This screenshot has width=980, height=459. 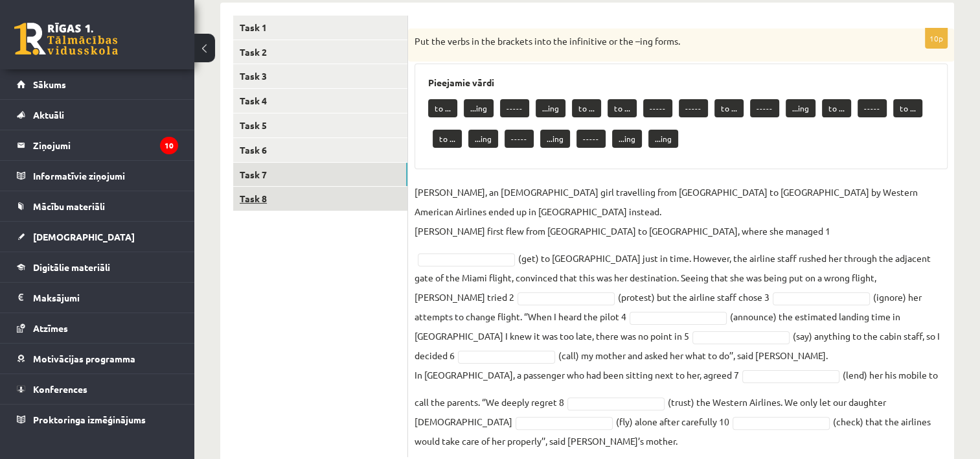 I want to click on a: Ziņojumi10, so click(x=97, y=145).